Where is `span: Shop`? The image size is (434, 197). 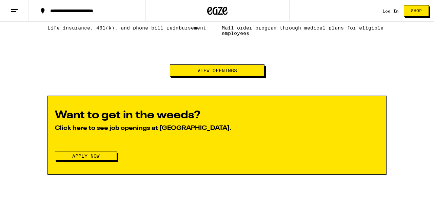 span: Shop is located at coordinates (416, 11).